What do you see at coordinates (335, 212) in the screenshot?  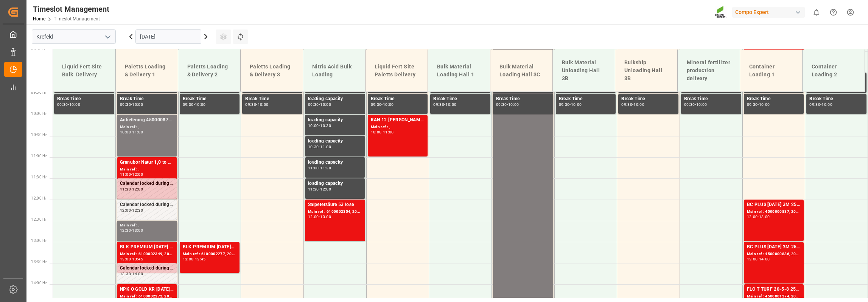 I see `div: Main ref : 6100002354, 2000001931` at bounding box center [335, 212].